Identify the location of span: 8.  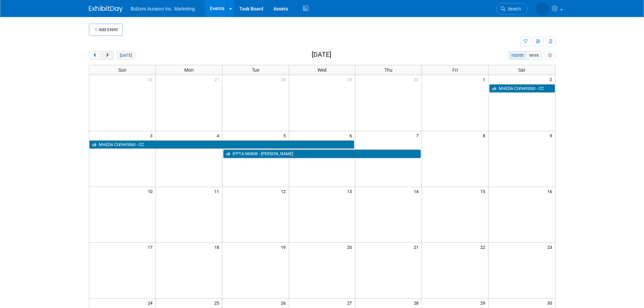
(485, 135).